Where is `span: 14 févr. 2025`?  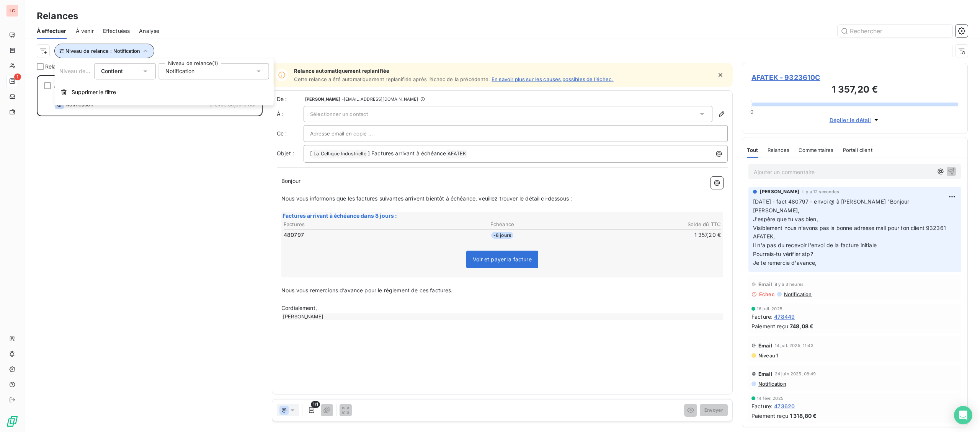 span: 14 févr. 2025 is located at coordinates (770, 398).